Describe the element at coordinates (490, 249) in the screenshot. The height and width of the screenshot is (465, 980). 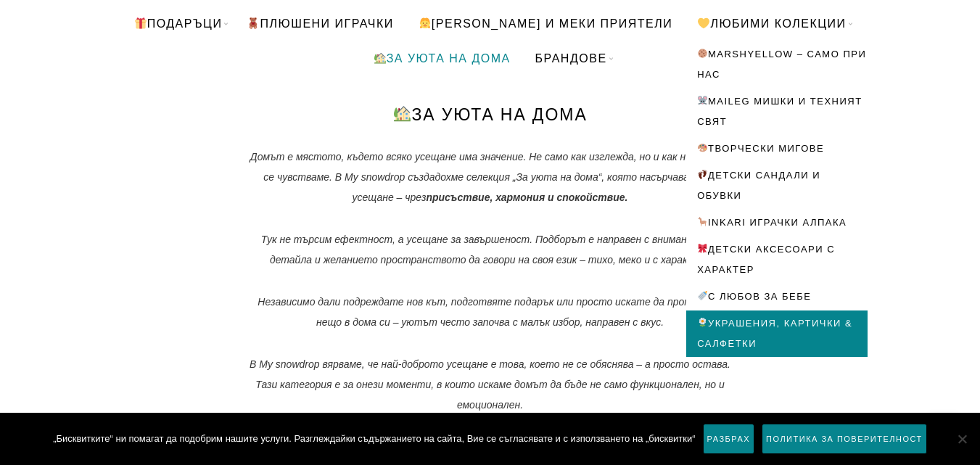
I see `p: Тук не търсим ефектност, а усещане за завършеност. Подборът е направен с внимание към детайла и ж...` at that location.